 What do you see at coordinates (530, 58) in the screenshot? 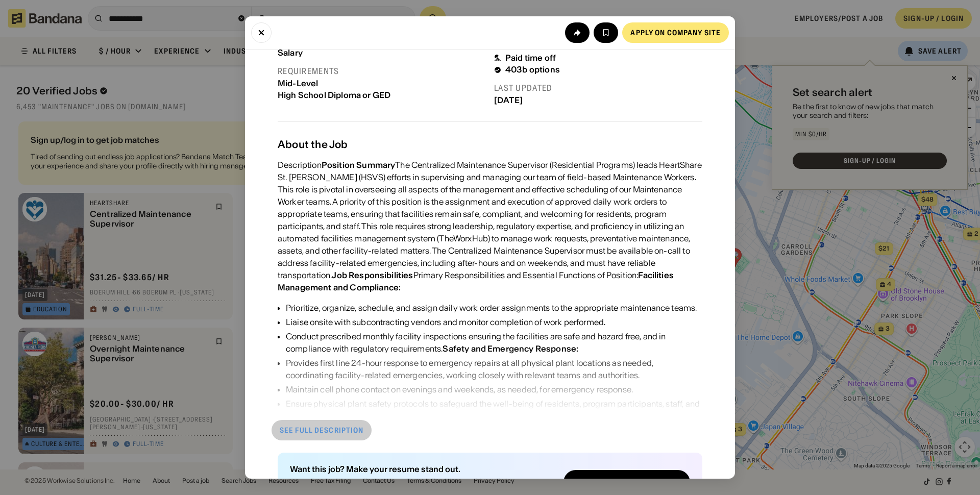
I see `div: Paid time off` at bounding box center [530, 58].